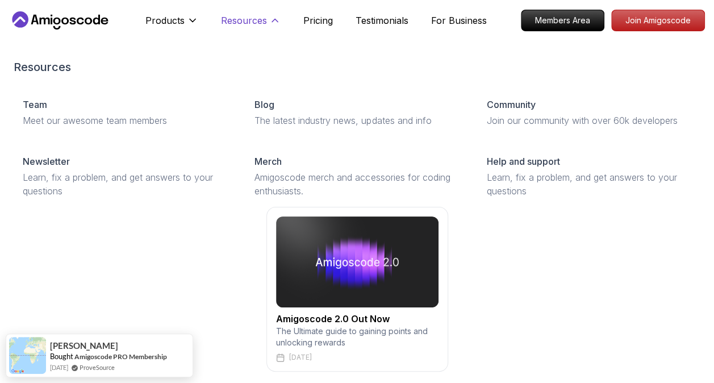  Describe the element at coordinates (244, 20) in the screenshot. I see `p: Resources` at that location.